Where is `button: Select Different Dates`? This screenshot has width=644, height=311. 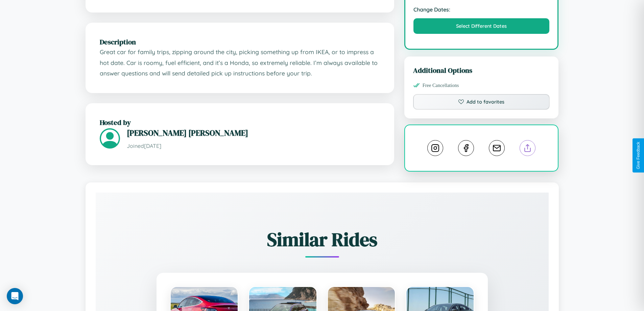 button: Select Different Dates is located at coordinates (481, 26).